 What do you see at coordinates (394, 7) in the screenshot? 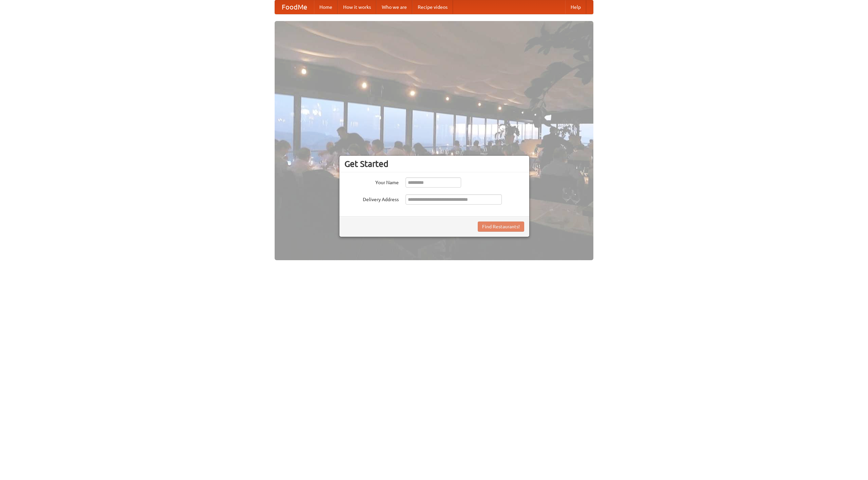
I see `a: Who we are` at bounding box center [394, 7].